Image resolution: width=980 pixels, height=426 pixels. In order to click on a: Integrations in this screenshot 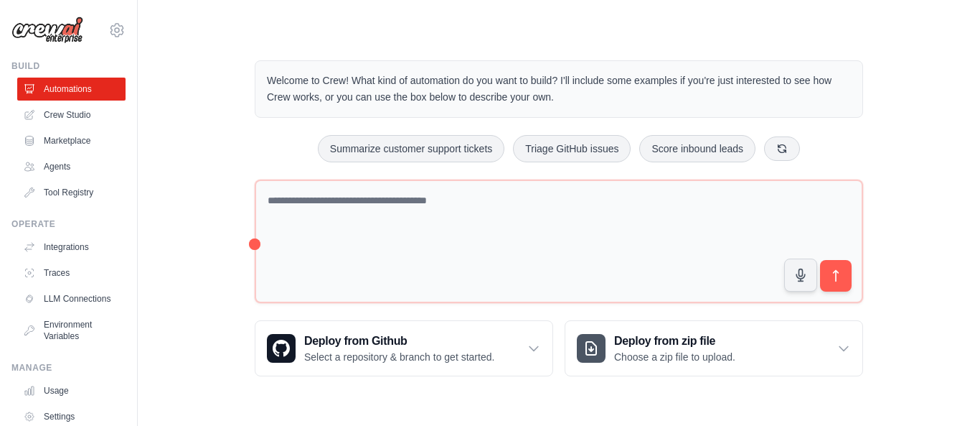, I will do `click(71, 247)`.